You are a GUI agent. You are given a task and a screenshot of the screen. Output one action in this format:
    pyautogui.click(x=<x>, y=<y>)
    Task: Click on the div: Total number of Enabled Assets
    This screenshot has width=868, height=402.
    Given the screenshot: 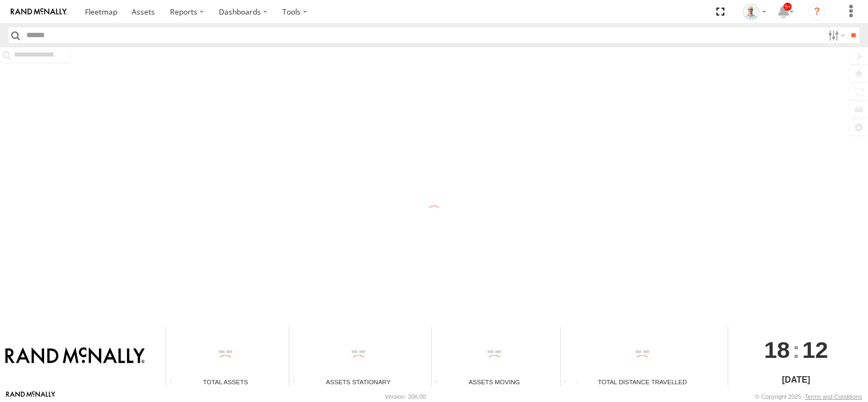 What is the action you would take?
    pyautogui.click(x=174, y=382)
    